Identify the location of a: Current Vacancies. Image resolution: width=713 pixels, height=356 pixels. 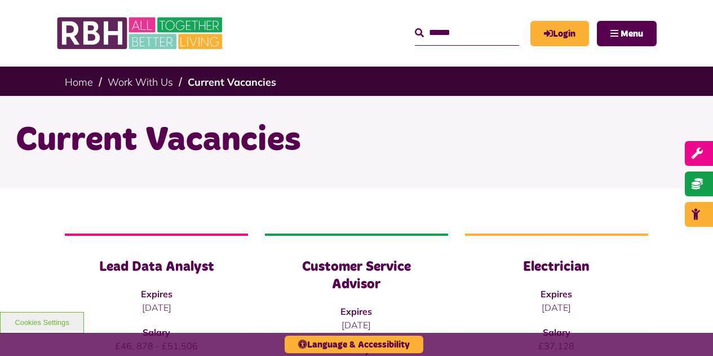
(232, 82).